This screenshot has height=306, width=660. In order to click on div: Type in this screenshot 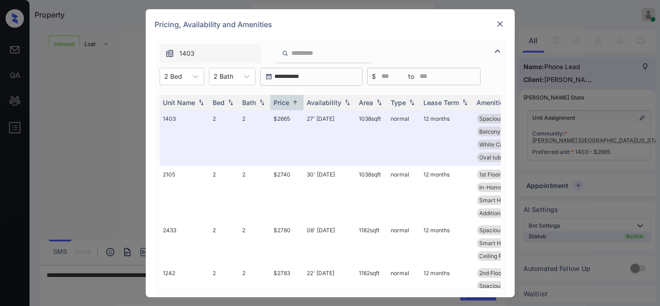, I will do `click(398, 102)`.